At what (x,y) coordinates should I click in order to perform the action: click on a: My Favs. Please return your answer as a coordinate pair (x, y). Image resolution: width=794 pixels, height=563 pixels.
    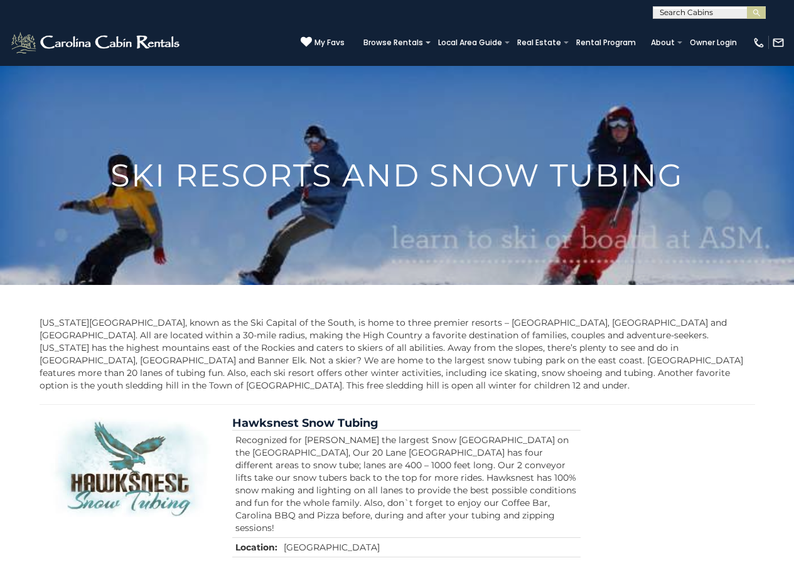
    Looking at the image, I should click on (323, 43).